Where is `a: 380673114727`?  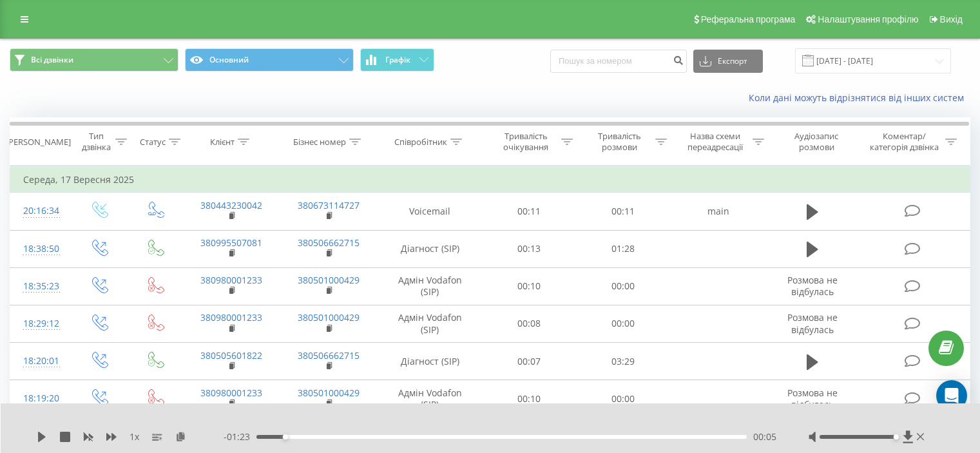
a: 380673114727 is located at coordinates (328, 205).